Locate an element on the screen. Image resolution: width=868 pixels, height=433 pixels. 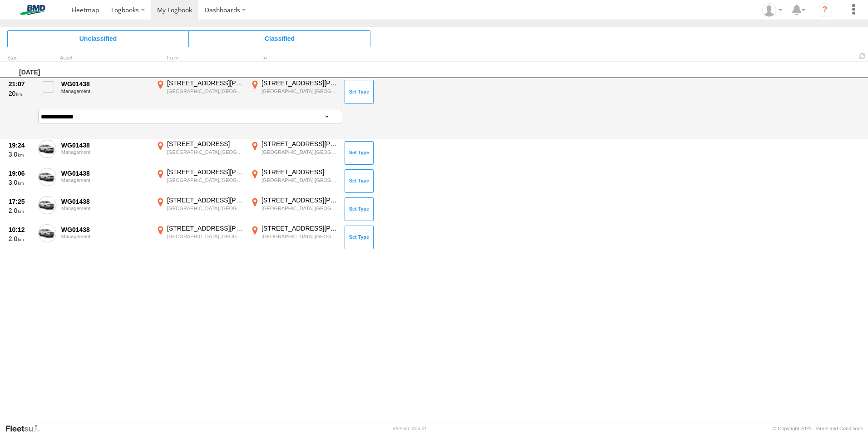
div: To is located at coordinates (294, 58).